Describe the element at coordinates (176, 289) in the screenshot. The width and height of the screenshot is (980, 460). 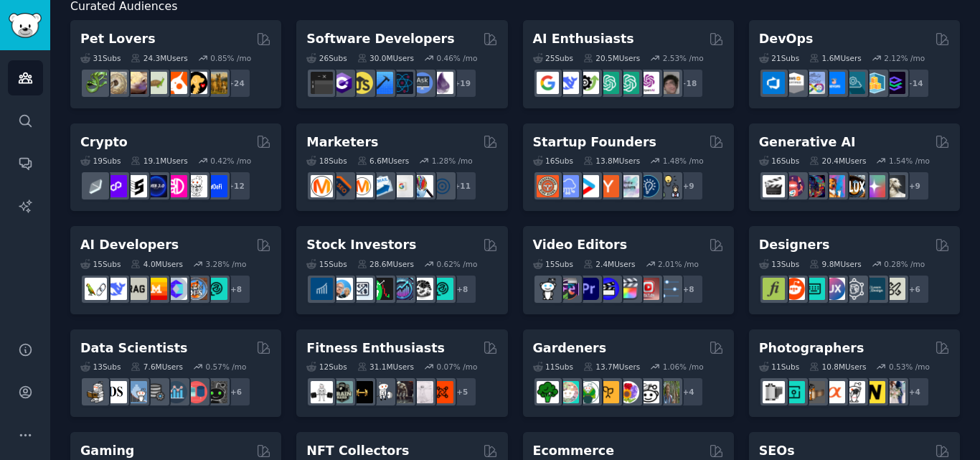
I see `img: OpenSourceAI` at that location.